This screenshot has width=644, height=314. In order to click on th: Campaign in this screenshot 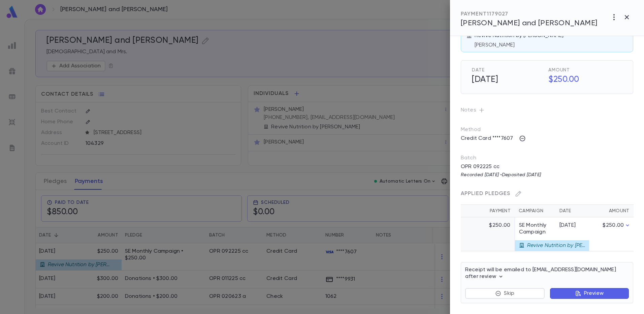, I will do `click(535, 211)`.